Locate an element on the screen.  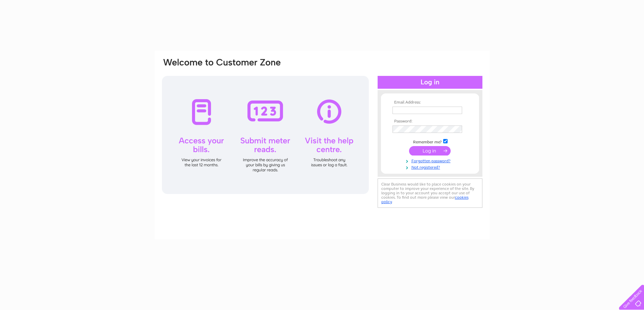
a: Forgotten password? is located at coordinates (431, 161).